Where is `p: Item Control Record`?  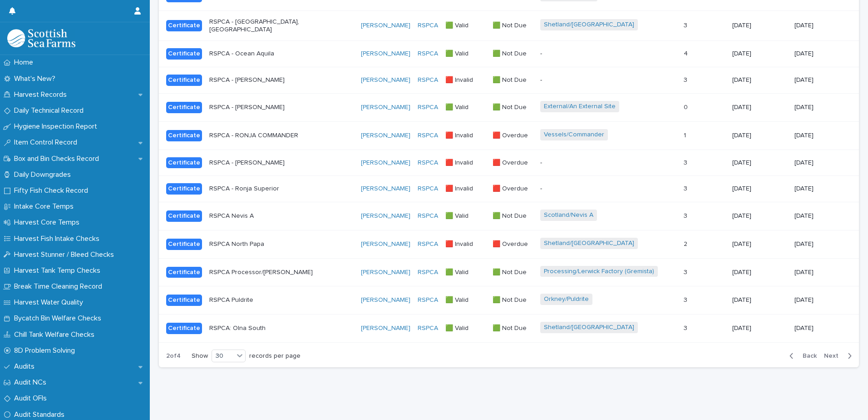 p: Item Control Record is located at coordinates (47, 142).